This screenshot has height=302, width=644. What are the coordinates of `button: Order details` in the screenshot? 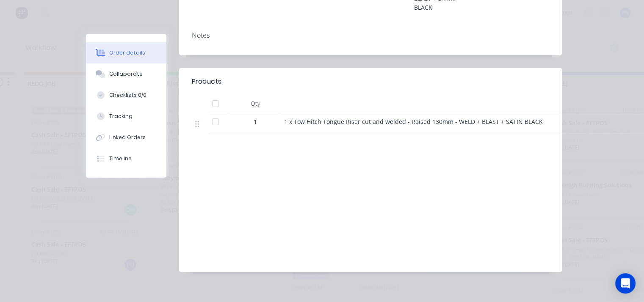 It's located at (126, 53).